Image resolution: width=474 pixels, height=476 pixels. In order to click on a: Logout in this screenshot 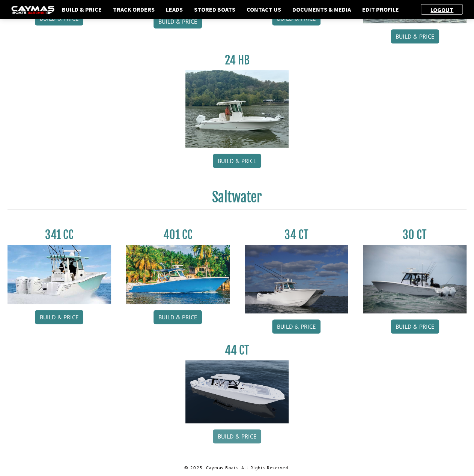, I will do `click(441, 10)`.